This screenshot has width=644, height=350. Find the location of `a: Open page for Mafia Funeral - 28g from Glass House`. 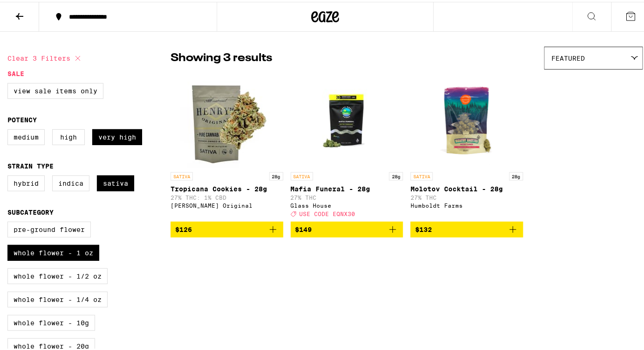

a: Open page for Mafia Funeral - 28g from Glass House is located at coordinates (347, 146).